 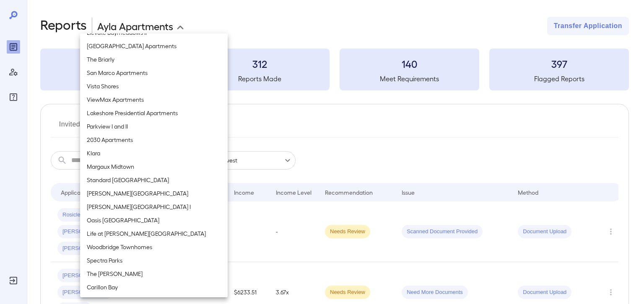 I want to click on li: Margaux Midtown, so click(x=154, y=167).